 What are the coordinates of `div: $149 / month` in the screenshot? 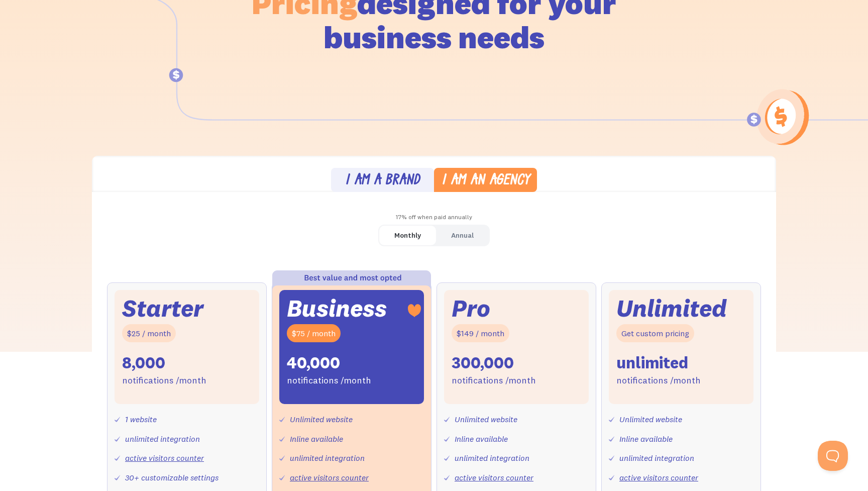 It's located at (480, 333).